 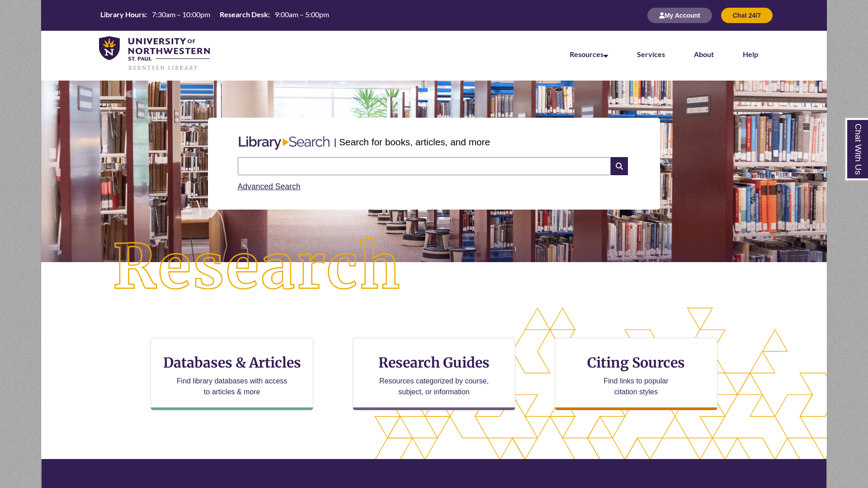 I want to click on button: My Account, so click(x=679, y=15).